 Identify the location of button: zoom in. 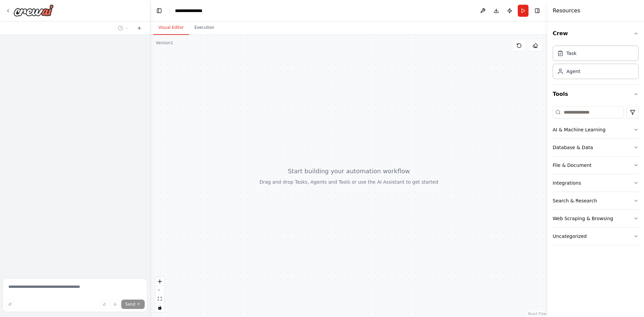
(160, 282).